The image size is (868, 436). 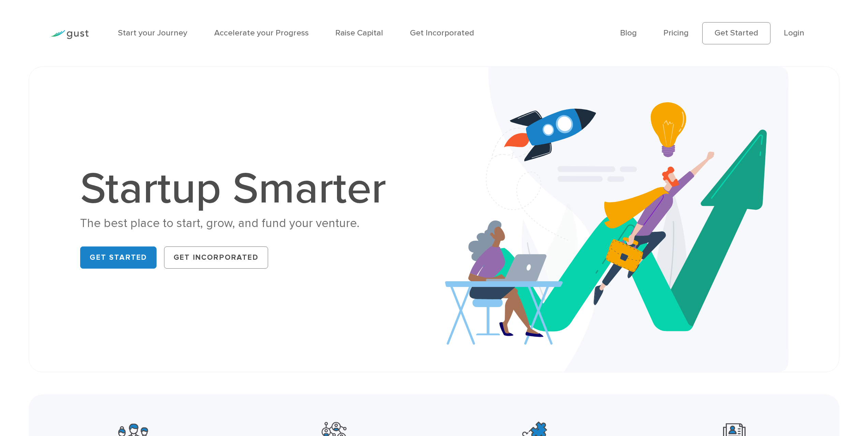 What do you see at coordinates (617, 219) in the screenshot?
I see `img: Startup Smarter Hero` at bounding box center [617, 219].